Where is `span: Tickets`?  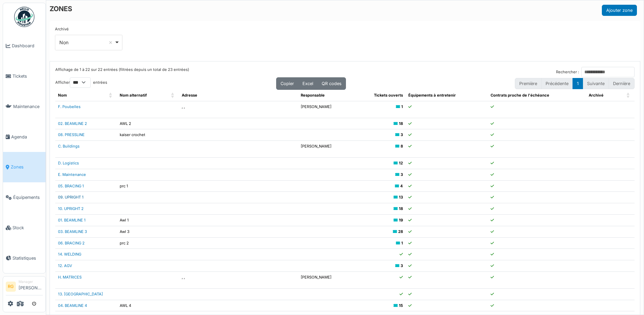 span: Tickets is located at coordinates (27, 76).